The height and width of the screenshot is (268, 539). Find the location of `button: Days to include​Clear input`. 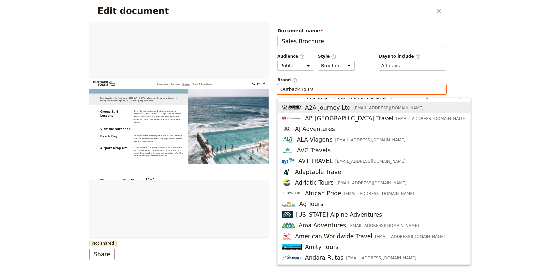

button: Days to include​Clear input is located at coordinates (391, 66).